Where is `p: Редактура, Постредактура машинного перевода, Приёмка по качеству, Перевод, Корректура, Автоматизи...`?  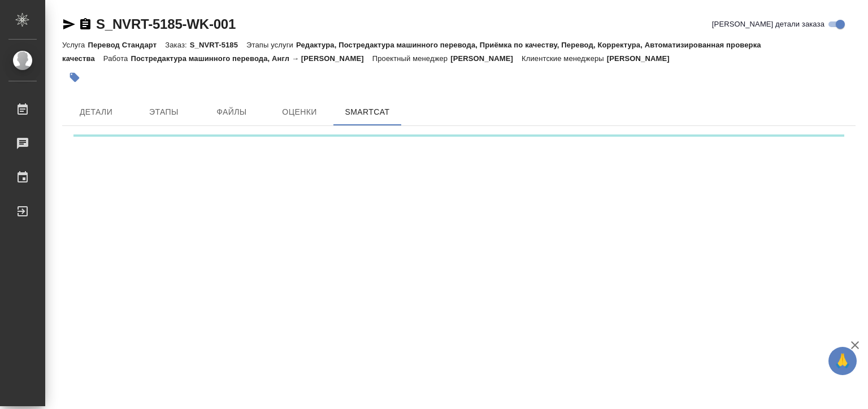 p: Редактура, Постредактура машинного перевода, Приёмка по качеству, Перевод, Корректура, Автоматизи... is located at coordinates (411, 51).